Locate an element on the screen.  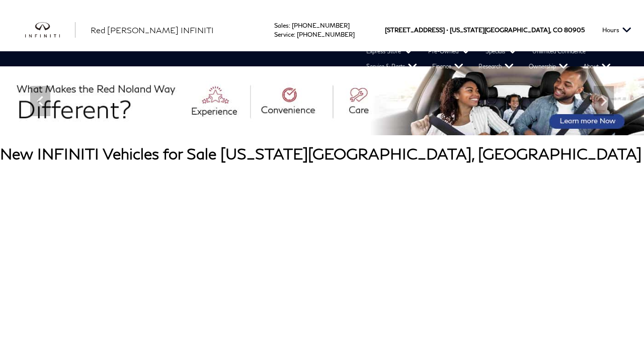
a: Express Store is located at coordinates (390, 51).